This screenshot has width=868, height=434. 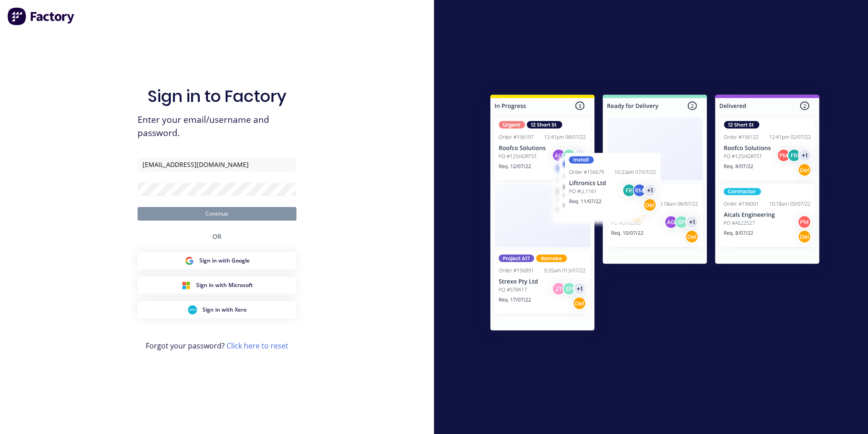 I want to click on span: Sign in with Microsoft, so click(x=224, y=285).